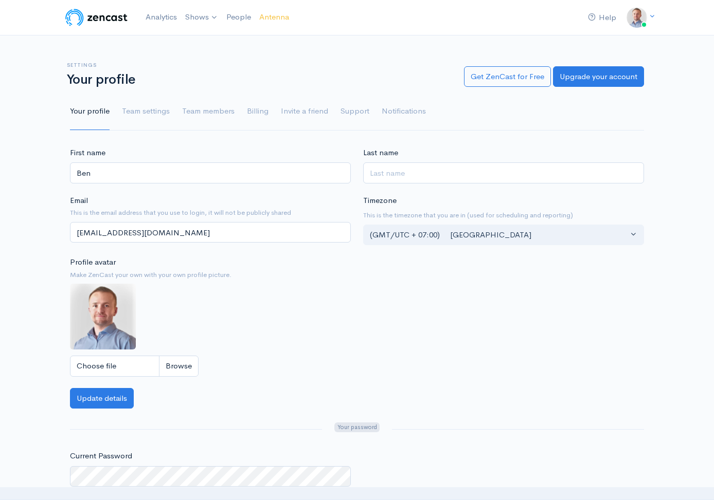 Image resolution: width=714 pixels, height=500 pixels. I want to click on a: Antenna, so click(274, 17).